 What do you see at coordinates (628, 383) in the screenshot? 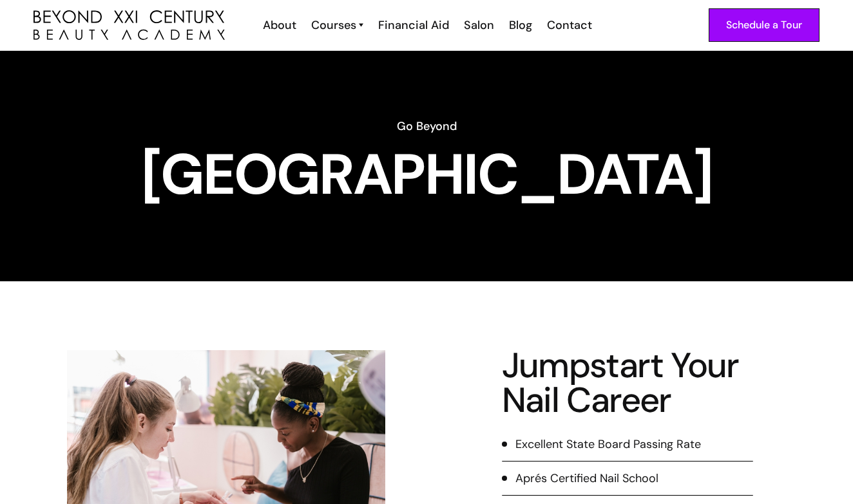
I see `h2: Jumpstart Your Nail Career` at bounding box center [628, 383].